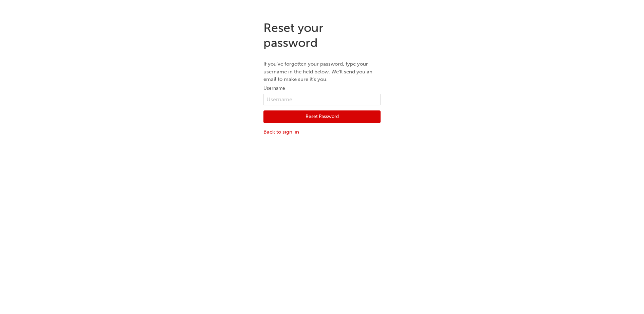  I want to click on label: Username, so click(322, 88).